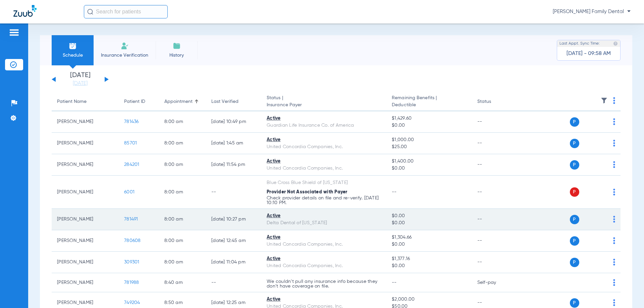 The width and height of the screenshot is (644, 308). Describe the element at coordinates (131, 143) in the screenshot. I see `span: 85701` at that location.